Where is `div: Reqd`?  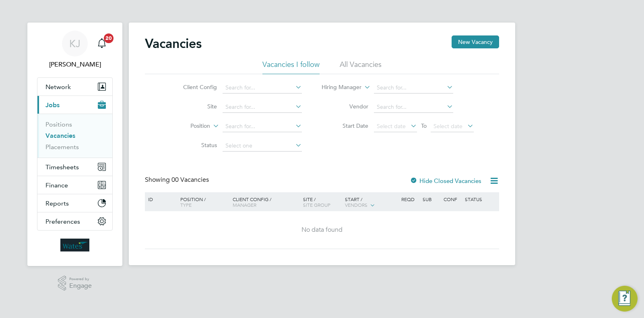 div: Reqd is located at coordinates (410, 199).